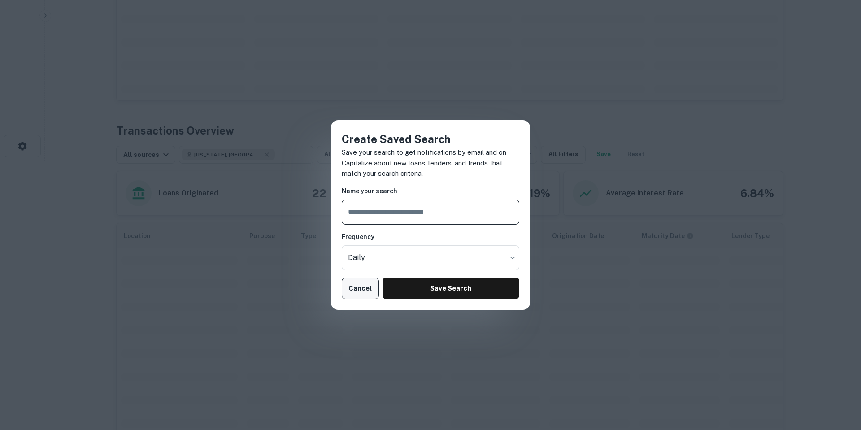 The width and height of the screenshot is (861, 430). What do you see at coordinates (430, 139) in the screenshot?
I see `h4: Create Saved Search` at bounding box center [430, 139].